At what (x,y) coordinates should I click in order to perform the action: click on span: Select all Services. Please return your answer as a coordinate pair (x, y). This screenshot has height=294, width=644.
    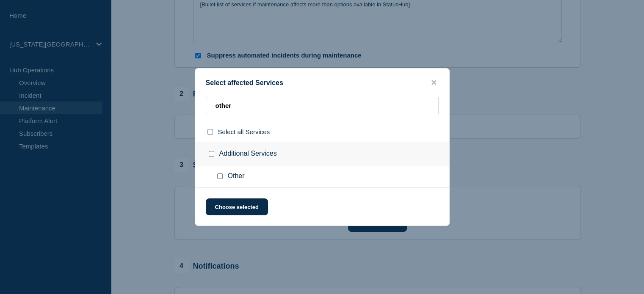
    Looking at the image, I should click on (244, 132).